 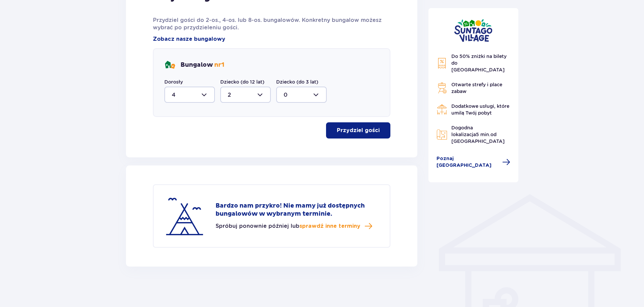 What do you see at coordinates (297, 210) in the screenshot?
I see `p: Bardzo nam przykro! Nie mamy już dostępnych bungalowów w wybranym terminie.` at bounding box center [297, 210].